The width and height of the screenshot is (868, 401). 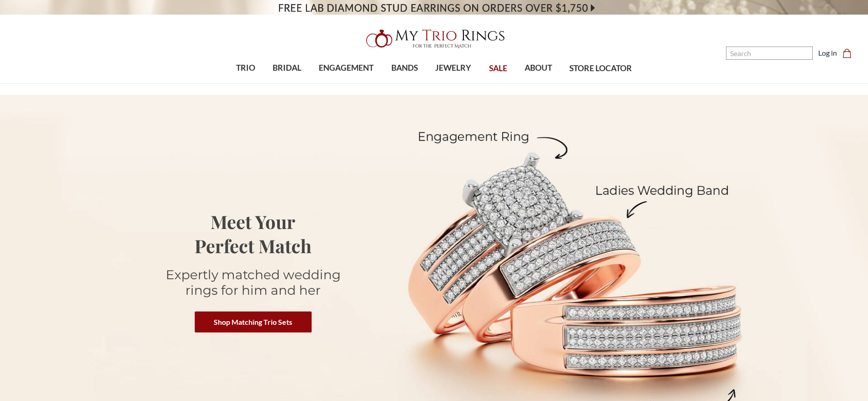 What do you see at coordinates (346, 68) in the screenshot?
I see `span: ENGAGEMENT` at bounding box center [346, 68].